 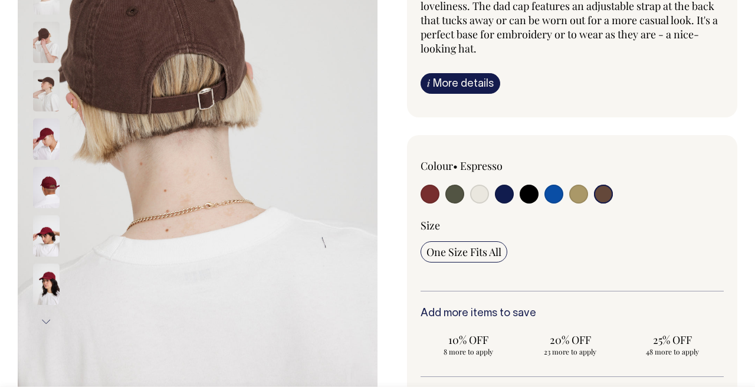 I want to click on label: Espresso, so click(x=482, y=166).